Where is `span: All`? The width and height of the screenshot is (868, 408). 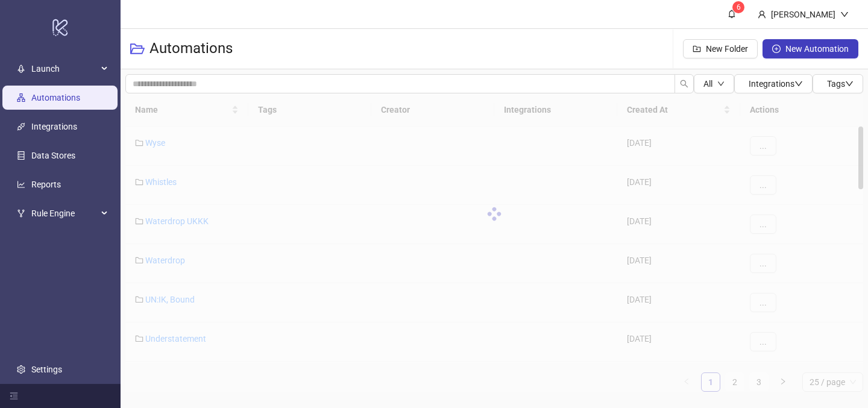 span: All is located at coordinates (707, 84).